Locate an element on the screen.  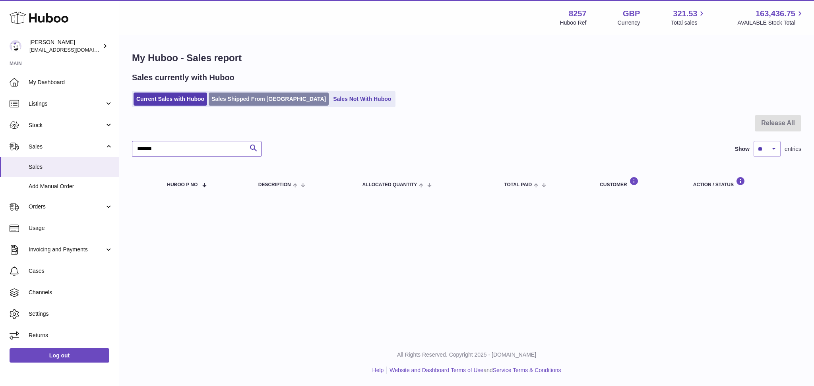
span: Channels is located at coordinates (71, 293).